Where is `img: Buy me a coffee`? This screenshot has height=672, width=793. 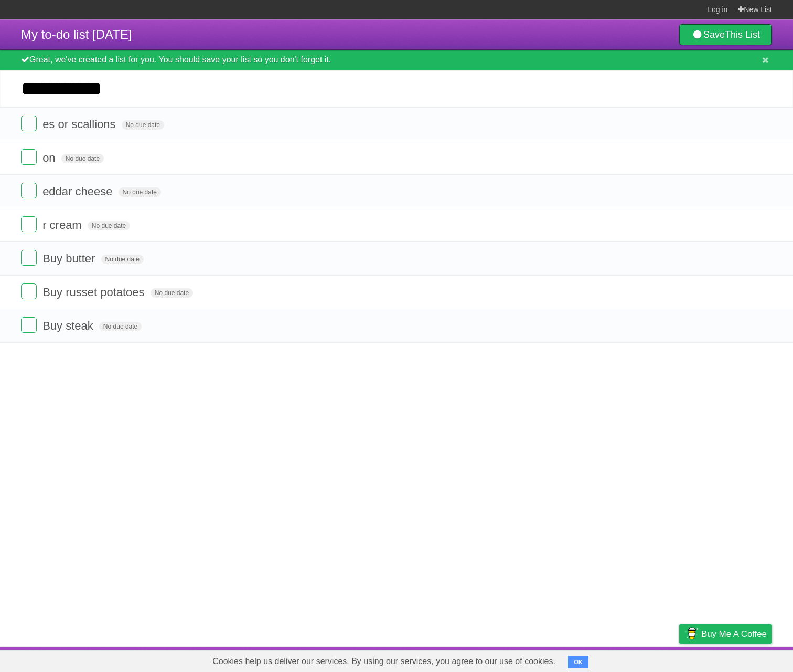 img: Buy me a coffee is located at coordinates (692, 633).